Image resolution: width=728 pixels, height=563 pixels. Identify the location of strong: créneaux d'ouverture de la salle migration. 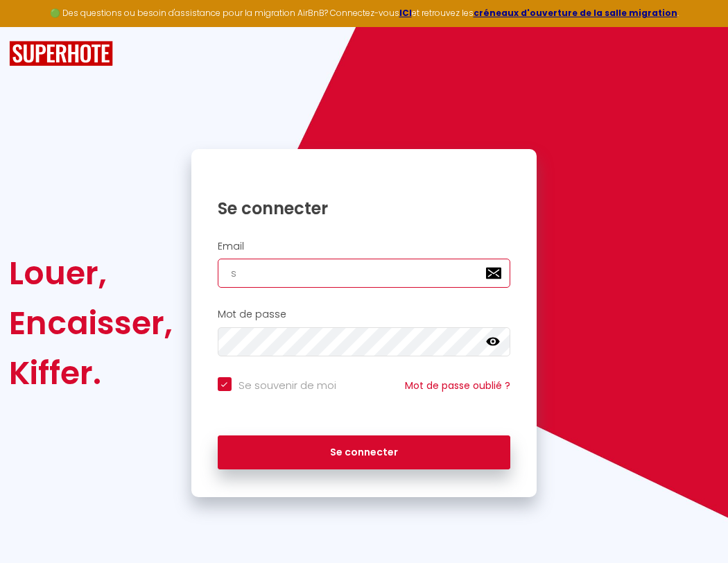
(576, 12).